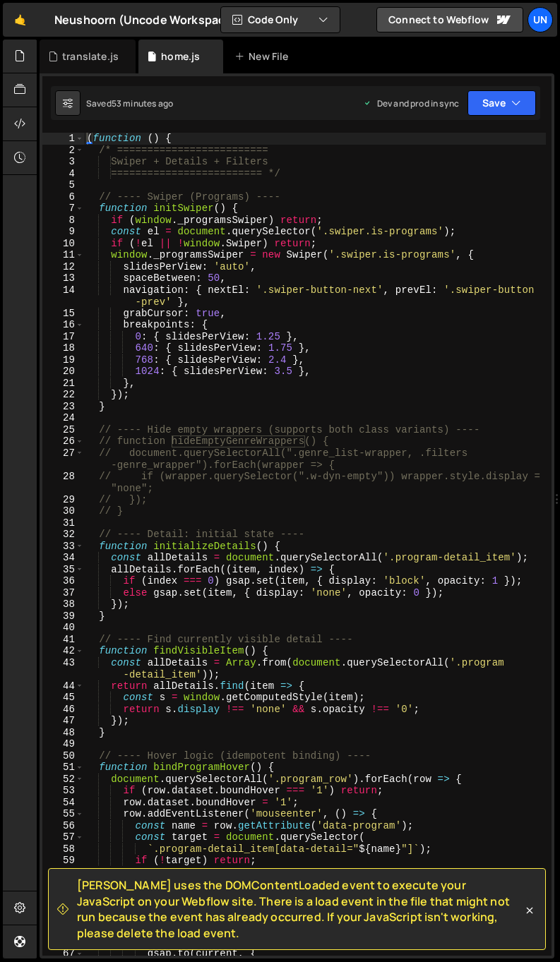 Image resolution: width=560 pixels, height=962 pixels. Describe the element at coordinates (63, 873) in the screenshot. I see `div: 60` at that location.